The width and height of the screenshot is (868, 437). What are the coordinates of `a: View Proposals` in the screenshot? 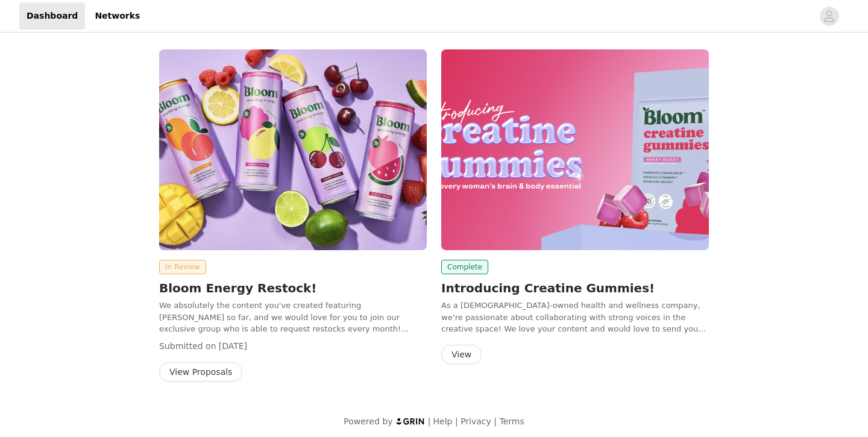 It's located at (201, 372).